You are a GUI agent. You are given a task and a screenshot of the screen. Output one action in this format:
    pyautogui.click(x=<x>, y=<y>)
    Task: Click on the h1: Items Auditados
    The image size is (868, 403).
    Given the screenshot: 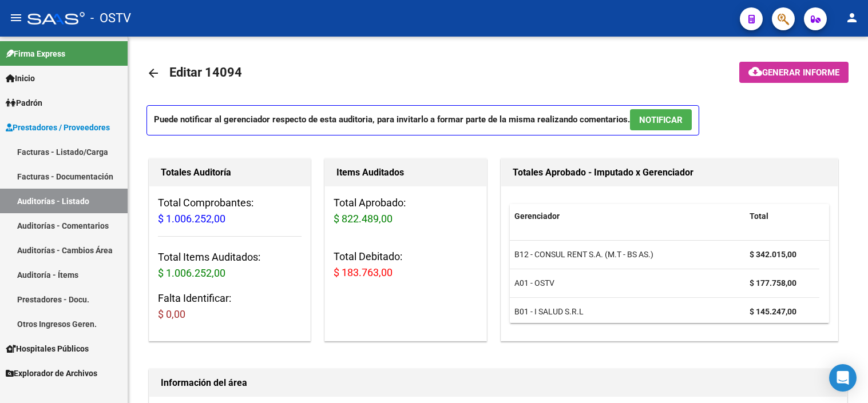 What is the action you would take?
    pyautogui.click(x=405, y=173)
    